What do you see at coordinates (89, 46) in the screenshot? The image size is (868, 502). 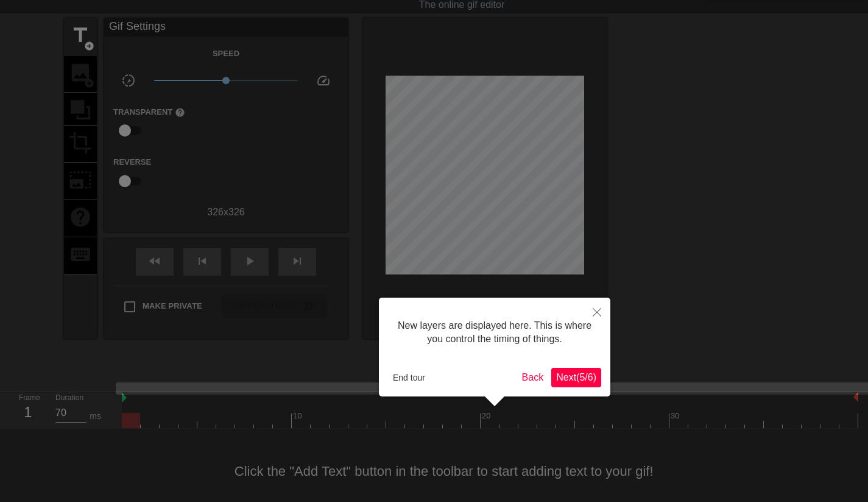 I see `span: add_circle` at bounding box center [89, 46].